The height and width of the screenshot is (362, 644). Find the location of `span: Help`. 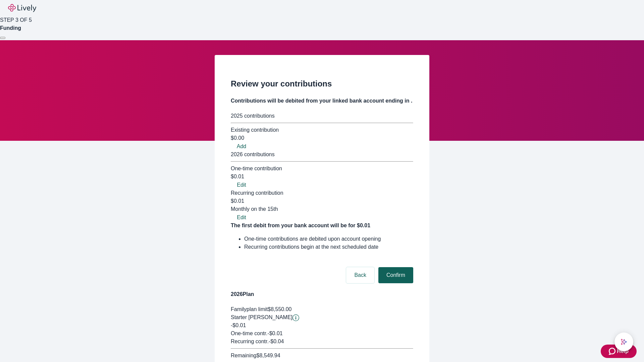

span: Help is located at coordinates (623, 351).